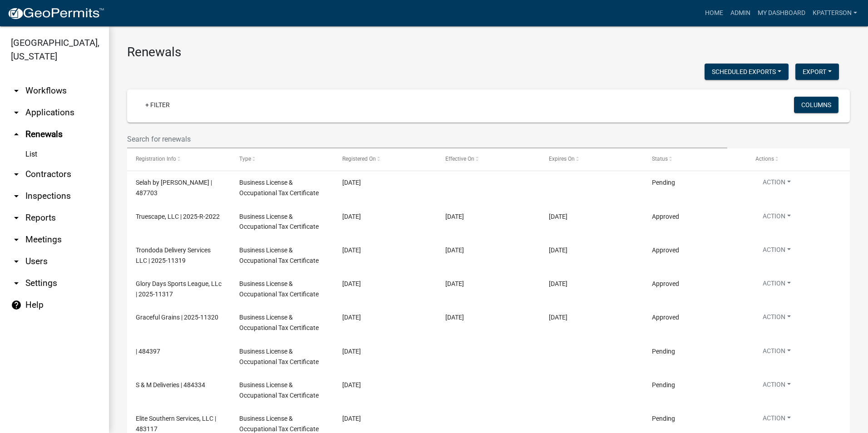  I want to click on a: Admin, so click(741, 13).